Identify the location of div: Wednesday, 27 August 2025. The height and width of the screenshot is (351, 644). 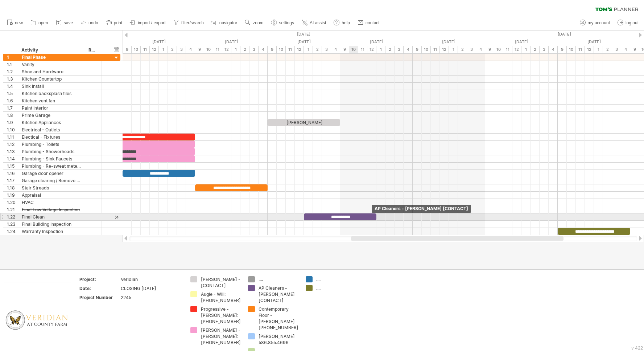
(159, 42).